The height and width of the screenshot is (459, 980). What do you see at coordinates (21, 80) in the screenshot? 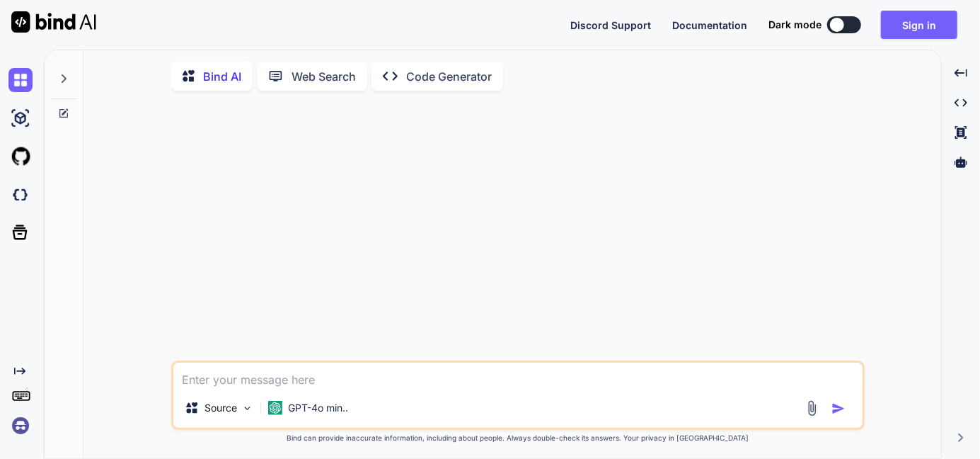
I see `img: chat` at bounding box center [21, 80].